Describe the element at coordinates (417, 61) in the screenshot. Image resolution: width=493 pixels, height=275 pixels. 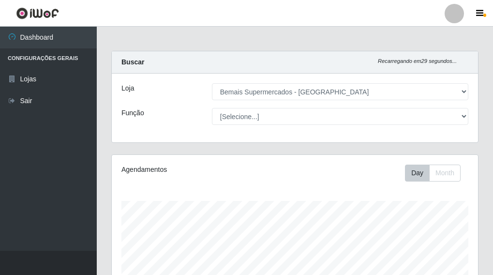
I see `i: Recarregando em 29 segundos...` at that location.